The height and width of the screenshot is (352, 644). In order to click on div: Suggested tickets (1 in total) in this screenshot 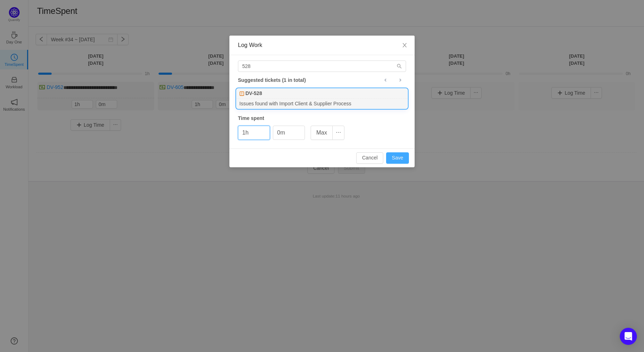, I will do `click(322, 80)`.